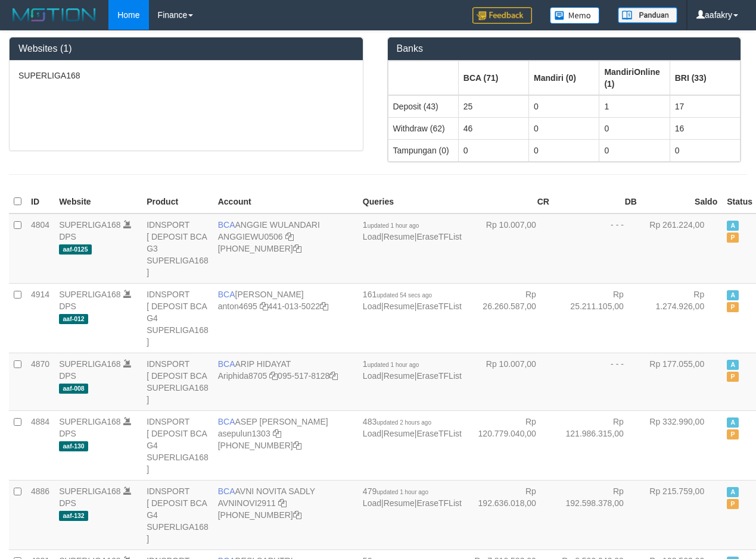 This screenshot has height=559, width=756. I want to click on span: aaf-012, so click(73, 319).